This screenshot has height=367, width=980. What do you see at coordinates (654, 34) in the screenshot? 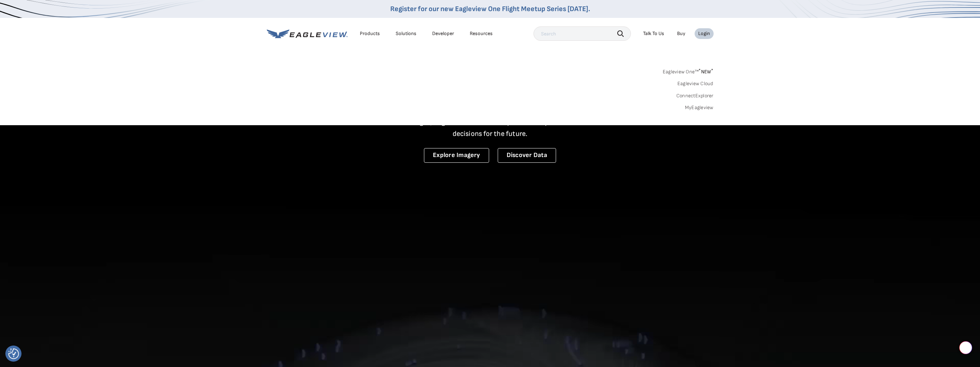
I see `div: Talk To Us` at bounding box center [654, 34].